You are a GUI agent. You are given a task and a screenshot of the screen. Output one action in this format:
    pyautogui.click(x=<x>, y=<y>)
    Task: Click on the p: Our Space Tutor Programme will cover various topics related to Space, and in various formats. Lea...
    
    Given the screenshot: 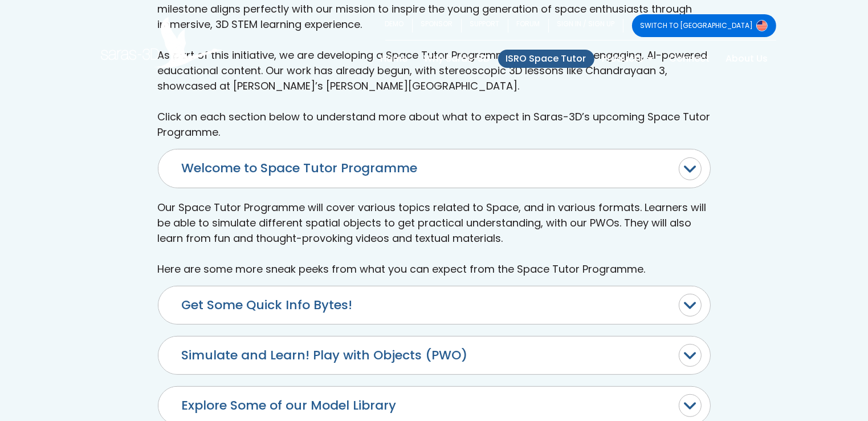 What is the action you would take?
    pyautogui.click(x=435, y=238)
    